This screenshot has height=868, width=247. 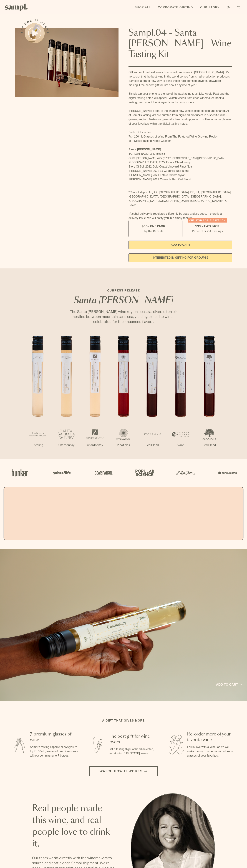 I want to click on p: Pinot Noir, so click(x=124, y=445).